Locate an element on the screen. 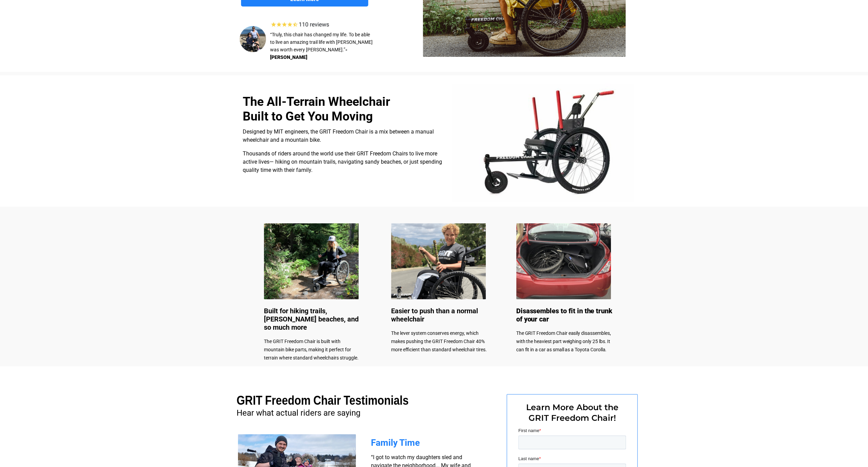 The width and height of the screenshot is (868, 467). span: Learn More About the GRIT Freedom Chair! is located at coordinates (572, 412).